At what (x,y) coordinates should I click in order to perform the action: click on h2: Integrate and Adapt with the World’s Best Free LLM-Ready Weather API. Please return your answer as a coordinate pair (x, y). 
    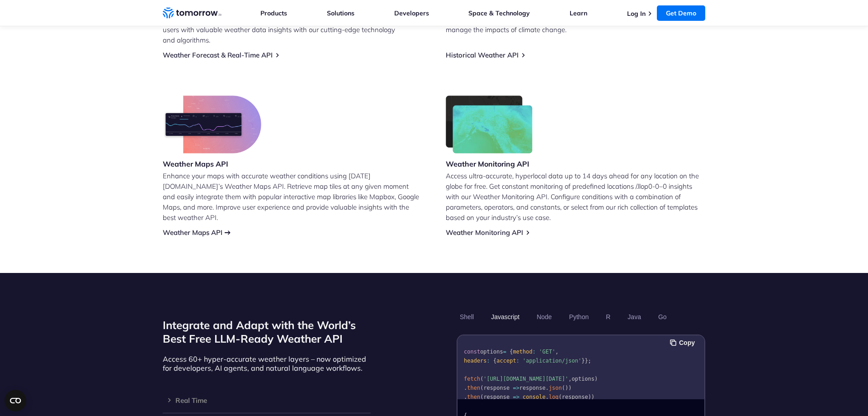
    Looking at the image, I should click on (267, 332).